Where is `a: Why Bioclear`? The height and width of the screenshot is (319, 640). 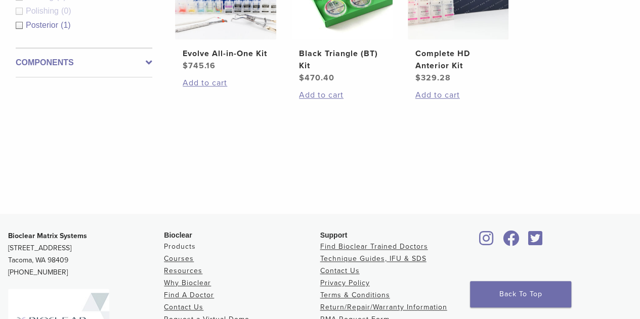 a: Why Bioclear is located at coordinates (187, 283).